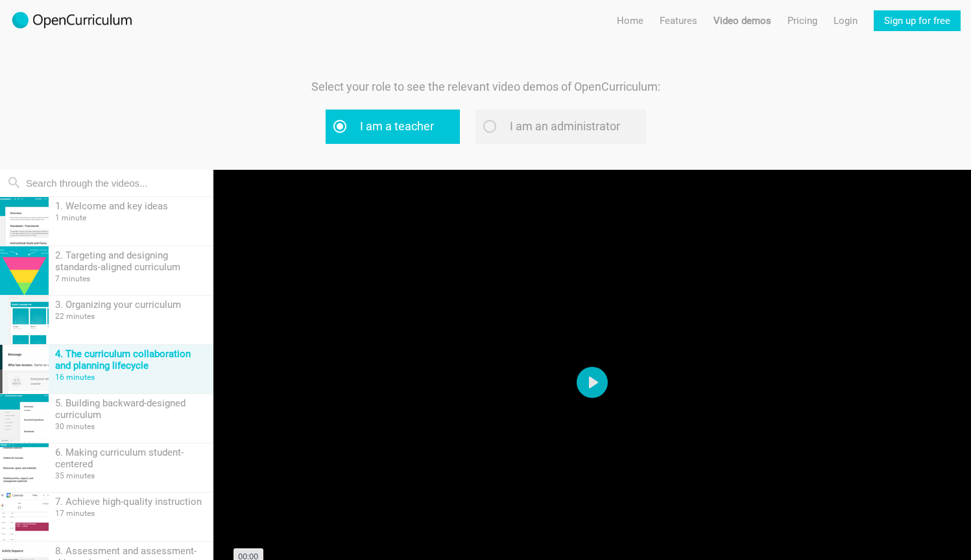 This screenshot has height=560, width=971. I want to click on label: I am an administrator, so click(560, 126).